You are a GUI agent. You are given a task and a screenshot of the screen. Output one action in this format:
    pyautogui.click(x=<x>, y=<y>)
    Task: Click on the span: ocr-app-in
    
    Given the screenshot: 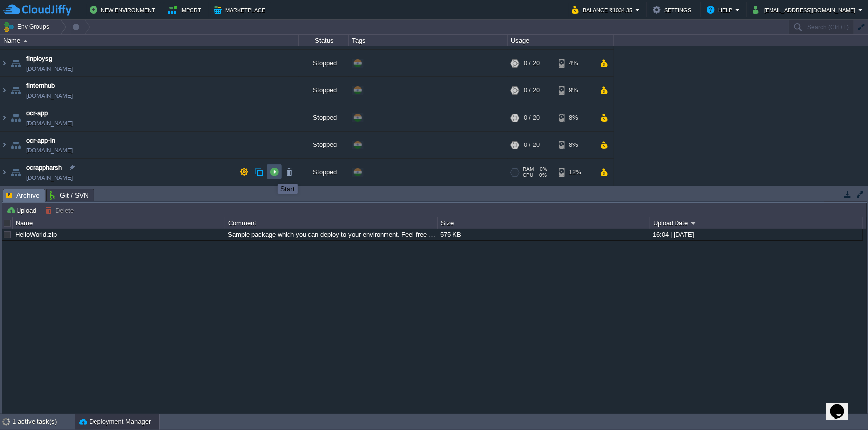 What is the action you would take?
    pyautogui.click(x=41, y=141)
    